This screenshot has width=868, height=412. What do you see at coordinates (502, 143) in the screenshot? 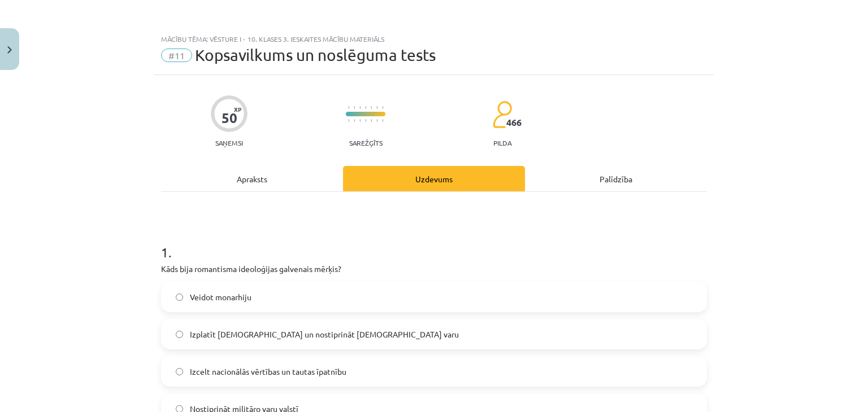
I see `p: pilda` at bounding box center [502, 143].